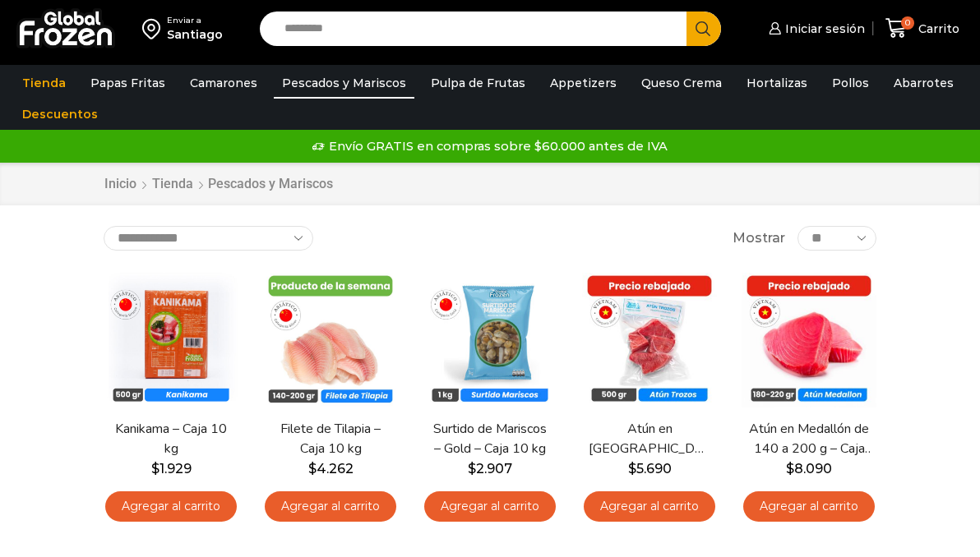  I want to click on h1: Pescados y Mariscos, so click(270, 183).